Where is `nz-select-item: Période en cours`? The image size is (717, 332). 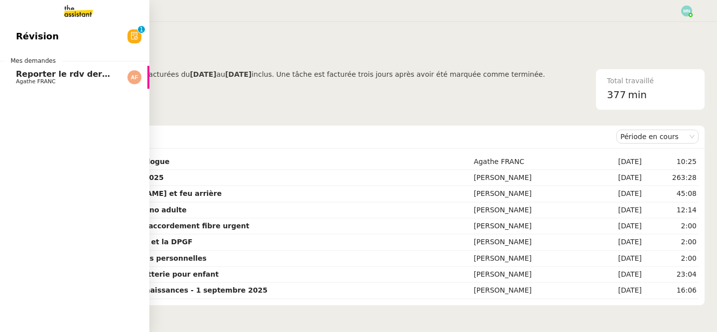
nz-select-item: Période en cours is located at coordinates (657, 136).